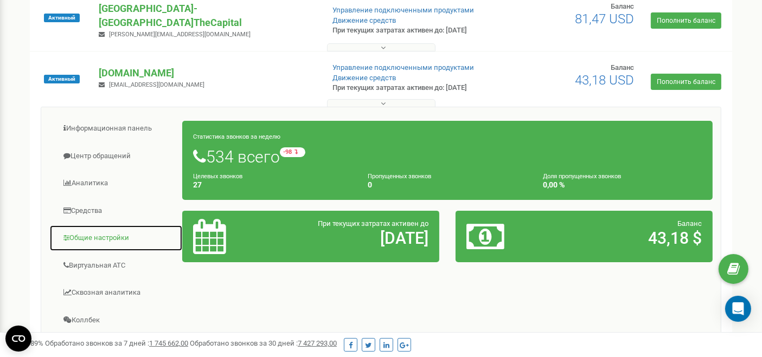  Describe the element at coordinates (317, 343) in the screenshot. I see `u: 7 427 293,00` at that location.